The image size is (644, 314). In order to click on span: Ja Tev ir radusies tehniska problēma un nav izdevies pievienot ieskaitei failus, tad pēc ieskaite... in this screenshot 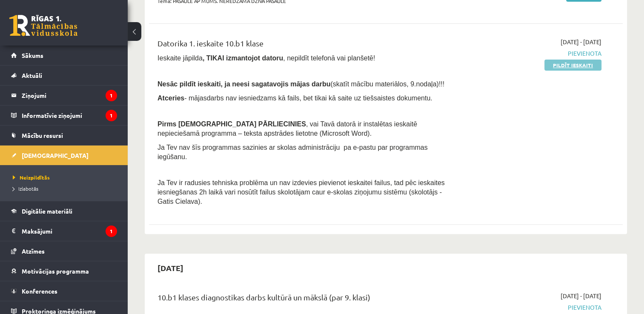, I will do `click(301, 192)`.